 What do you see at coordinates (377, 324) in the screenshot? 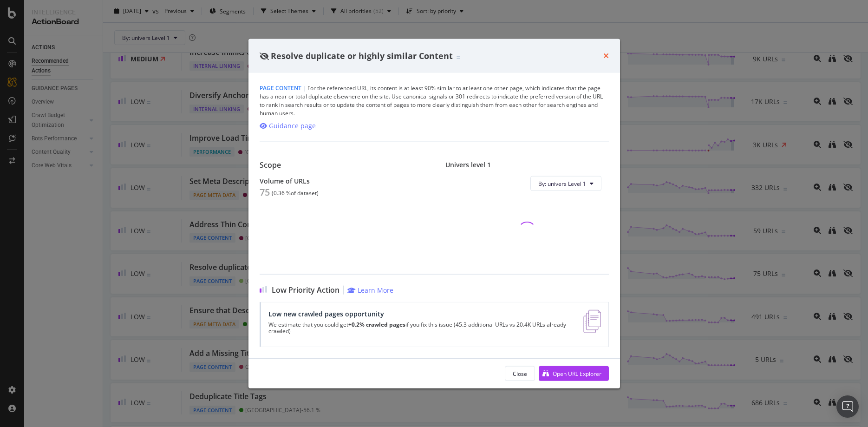
I see `strong: +0.2% crawled pages` at bounding box center [377, 324].